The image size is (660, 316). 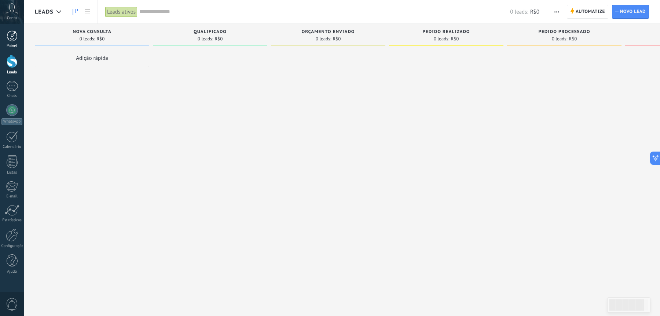 What do you see at coordinates (44, 12) in the screenshot?
I see `span: Leads` at bounding box center [44, 12].